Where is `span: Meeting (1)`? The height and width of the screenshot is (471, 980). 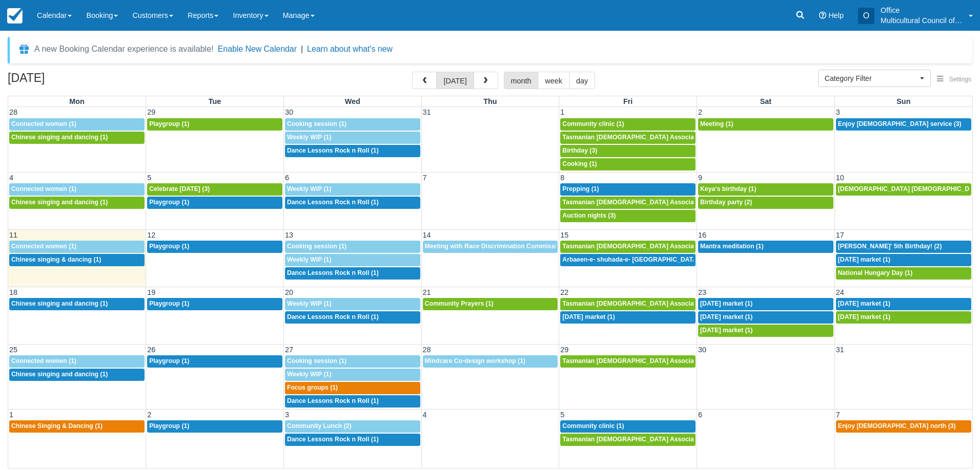
span: Meeting (1) is located at coordinates (717, 124).